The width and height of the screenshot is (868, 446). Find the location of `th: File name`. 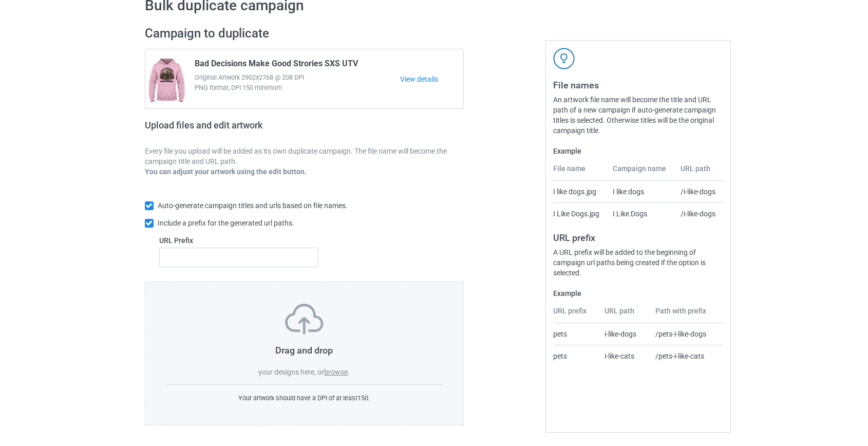

th: File name is located at coordinates (579, 172).